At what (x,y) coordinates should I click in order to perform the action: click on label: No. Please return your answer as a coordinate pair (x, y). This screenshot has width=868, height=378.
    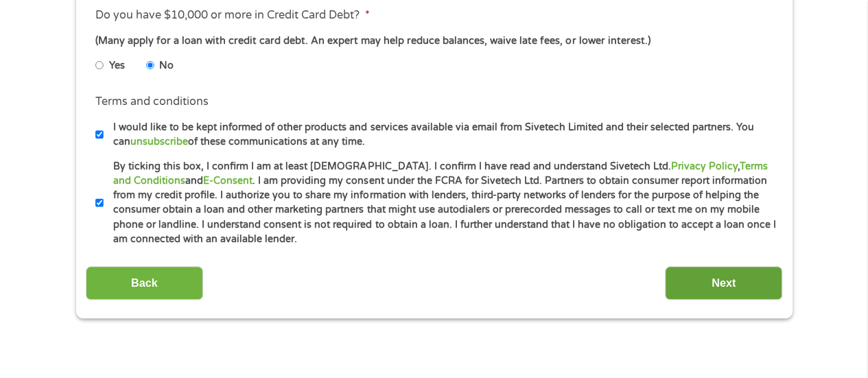
    Looking at the image, I should click on (166, 66).